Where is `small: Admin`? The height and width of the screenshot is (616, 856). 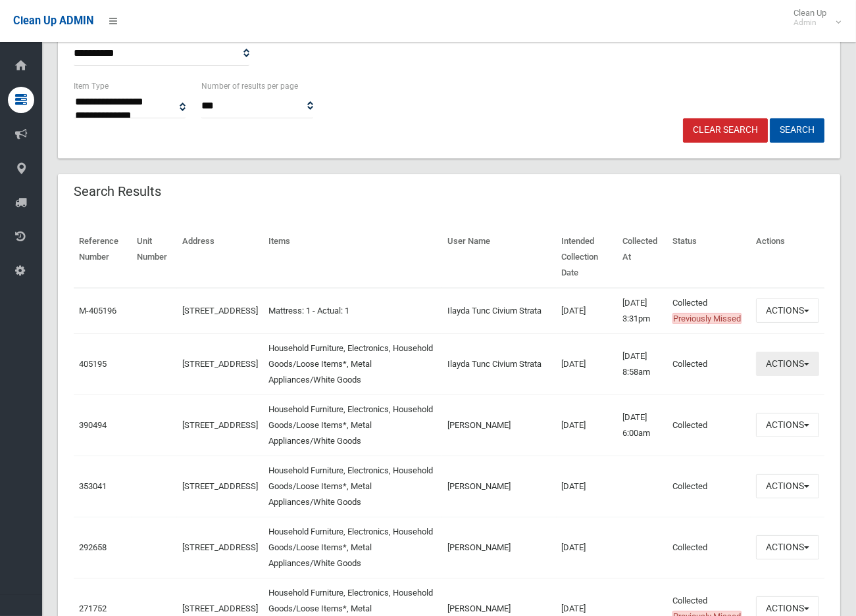 small: Admin is located at coordinates (810, 22).